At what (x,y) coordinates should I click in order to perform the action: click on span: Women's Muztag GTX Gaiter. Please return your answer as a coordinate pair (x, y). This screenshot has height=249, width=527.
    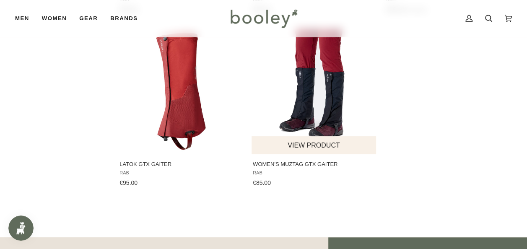
    Looking at the image, I should click on (314, 164).